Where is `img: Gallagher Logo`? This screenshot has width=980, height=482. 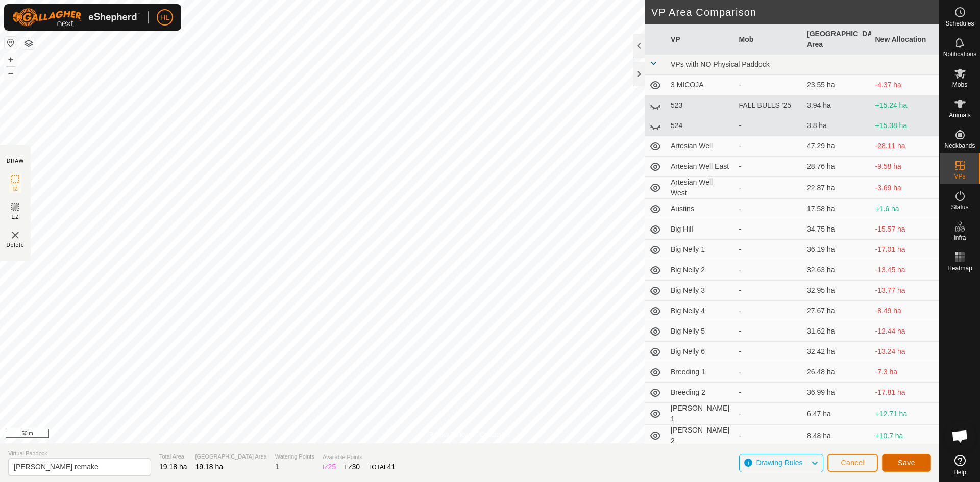 img: Gallagher Logo is located at coordinates (76, 17).